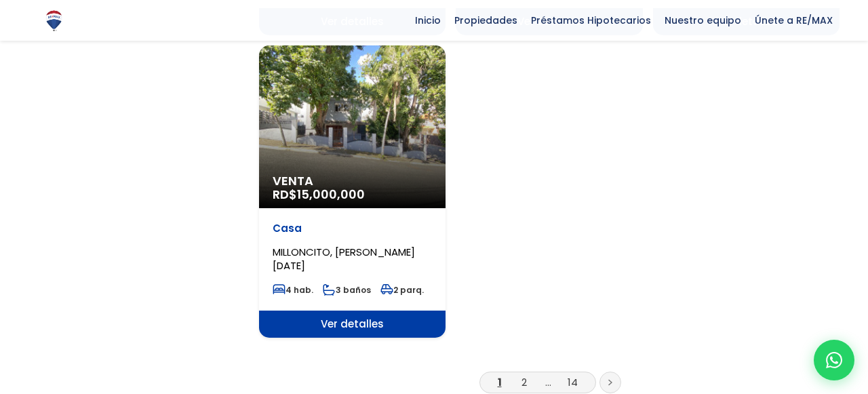 This screenshot has width=868, height=394. What do you see at coordinates (53, 20) in the screenshot?
I see `img: Logo de REMAX` at bounding box center [53, 20].